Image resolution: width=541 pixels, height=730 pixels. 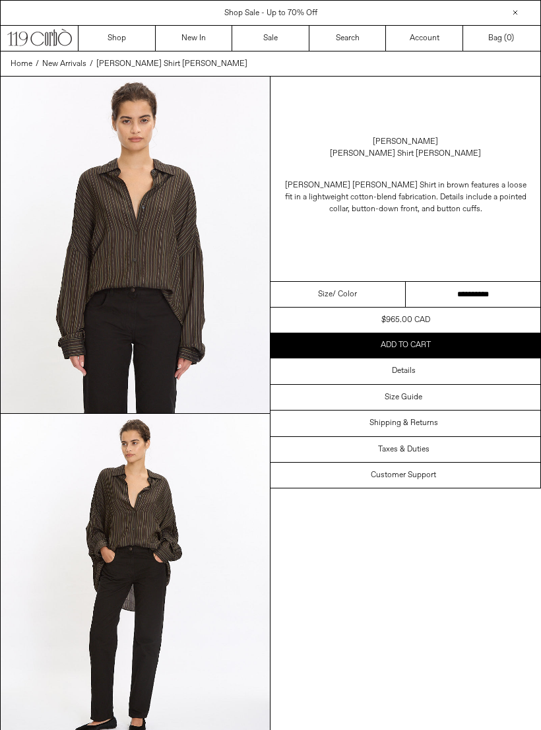 I want to click on span: / Color, so click(x=344, y=294).